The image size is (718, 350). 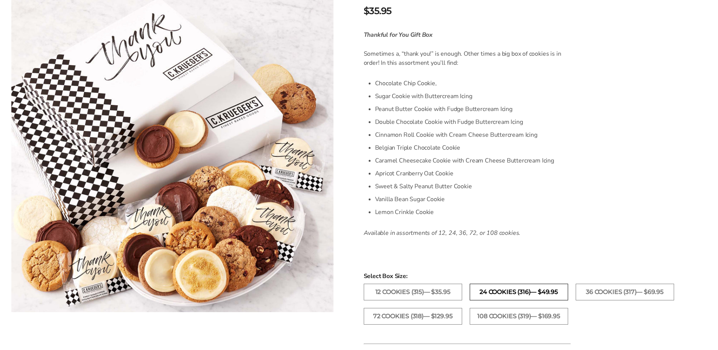 I want to click on span: Select Box Size:, so click(x=531, y=276).